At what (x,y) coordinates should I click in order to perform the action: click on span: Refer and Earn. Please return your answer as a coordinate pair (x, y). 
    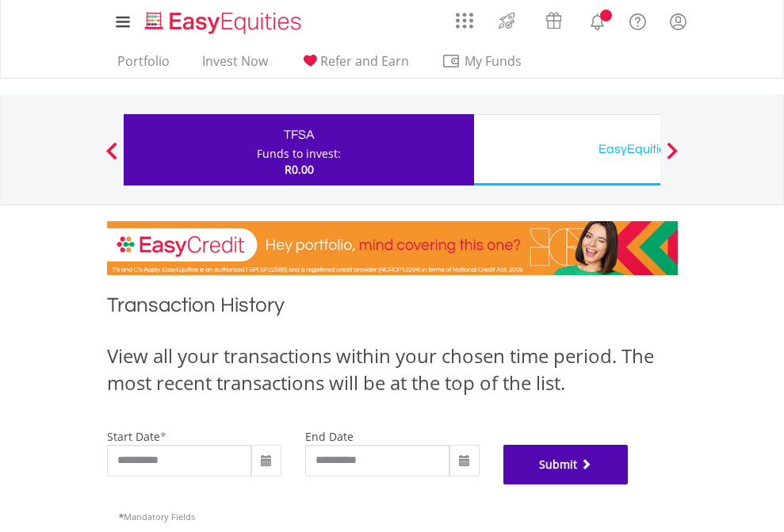
    Looking at the image, I should click on (365, 61).